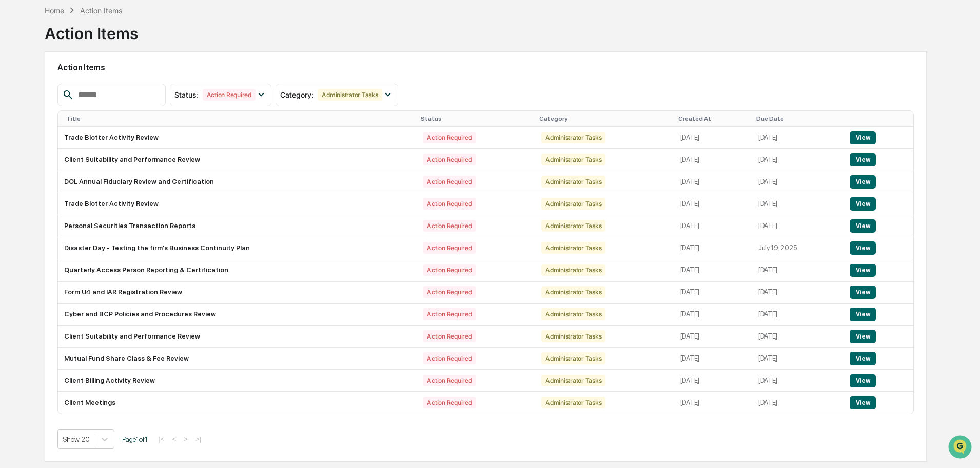  I want to click on button: Open customer support, so click(13, 13).